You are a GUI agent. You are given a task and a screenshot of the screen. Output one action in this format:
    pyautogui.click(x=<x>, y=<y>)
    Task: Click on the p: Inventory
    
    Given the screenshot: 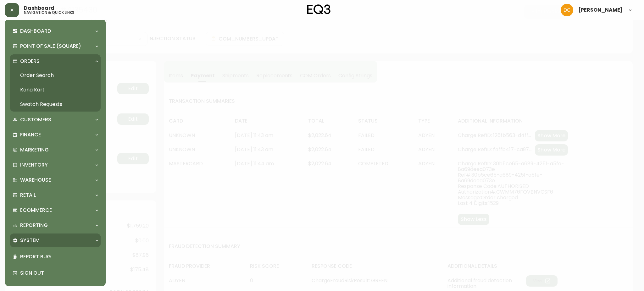 What is the action you would take?
    pyautogui.click(x=34, y=165)
    